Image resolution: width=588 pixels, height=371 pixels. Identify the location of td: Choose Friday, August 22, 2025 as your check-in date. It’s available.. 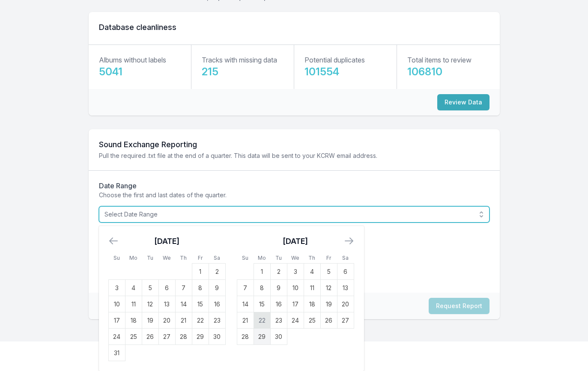
(200, 321).